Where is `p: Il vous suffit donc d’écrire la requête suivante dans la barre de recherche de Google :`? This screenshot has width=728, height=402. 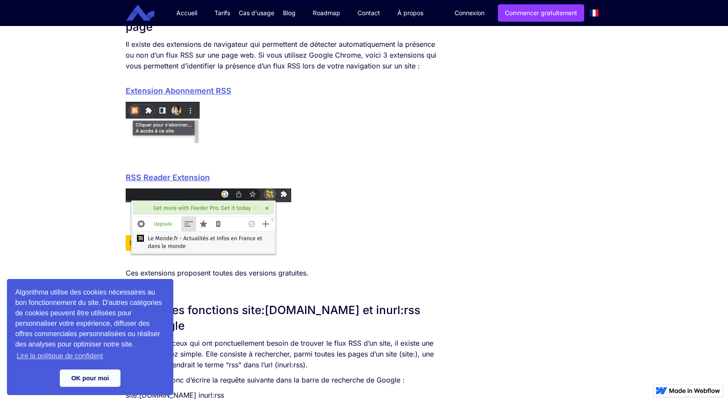 p: Il vous suffit donc d’écrire la requête suivante dans la barre de recherche de Google : is located at coordinates (283, 380).